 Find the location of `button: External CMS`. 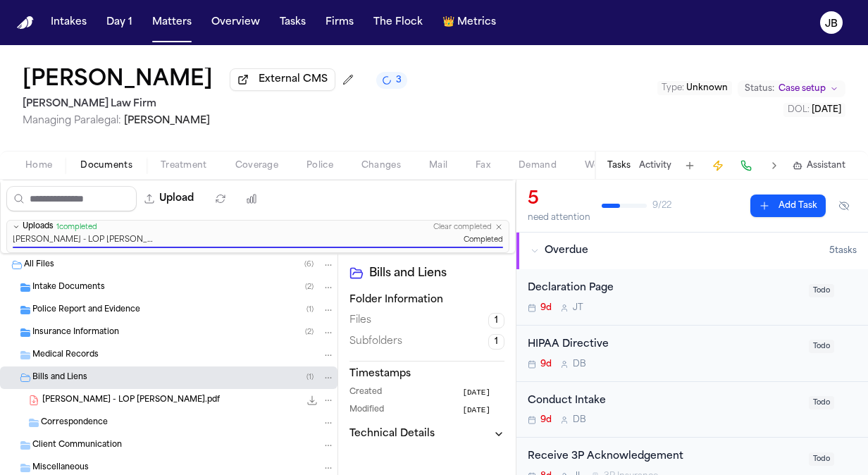

button: External CMS is located at coordinates (283, 79).